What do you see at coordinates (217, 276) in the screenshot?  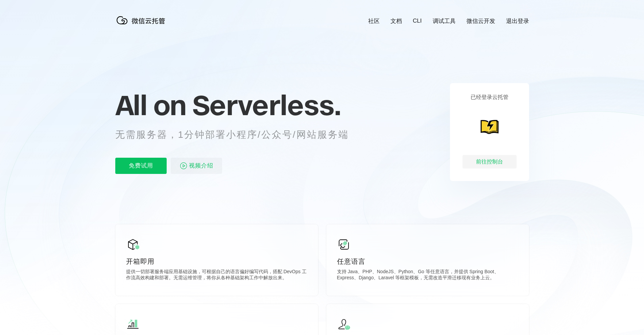 I see `p: 提供一切部署服务端应用基础设施，可根据自己的语言偏好编写代码，搭配 DevOps 工作流高效构建和部署。无需运维管理，将你从各种基础架构工作中解放出来。` at bounding box center [217, 276].